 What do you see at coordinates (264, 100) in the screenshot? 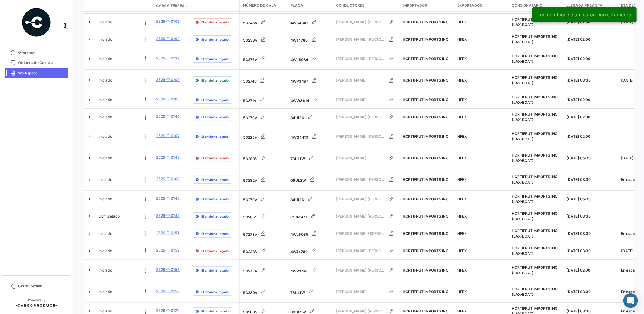
I see `div: 53271v` at bounding box center [264, 100].